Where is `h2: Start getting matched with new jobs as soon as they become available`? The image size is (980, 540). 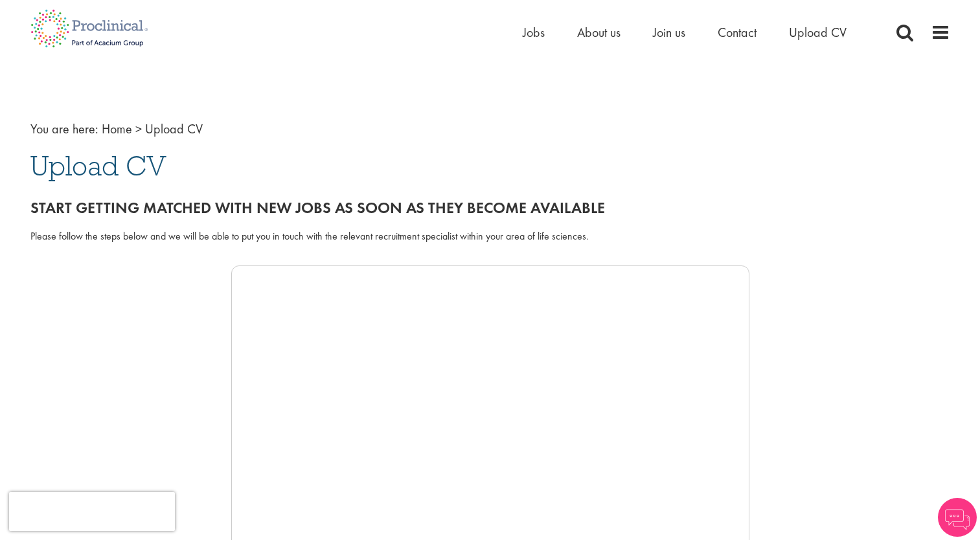
h2: Start getting matched with new jobs as soon as they become available is located at coordinates (490, 208).